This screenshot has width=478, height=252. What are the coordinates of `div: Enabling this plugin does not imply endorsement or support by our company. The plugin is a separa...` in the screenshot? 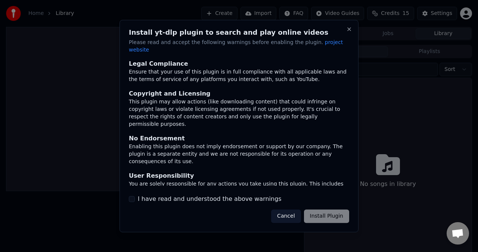 It's located at (239, 154).